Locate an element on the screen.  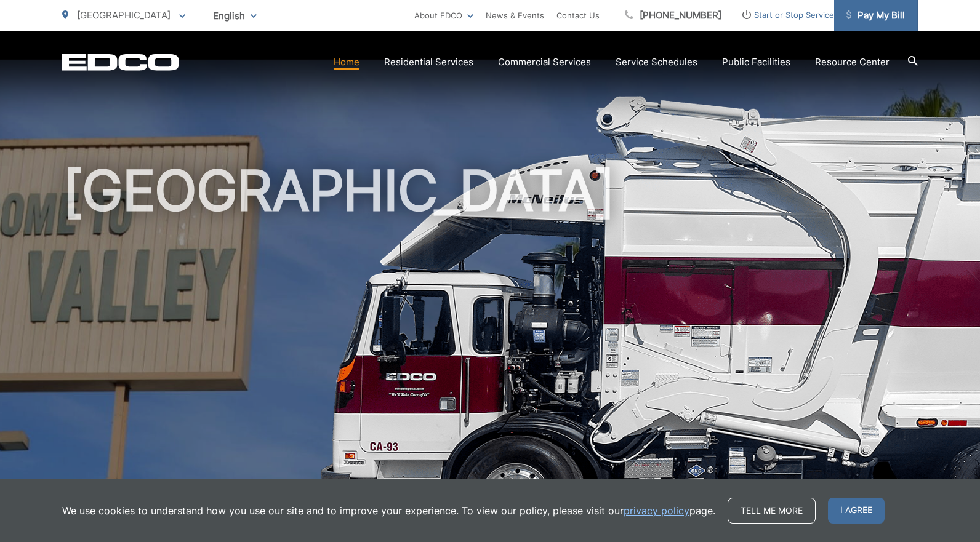
span: English is located at coordinates (234, 15).